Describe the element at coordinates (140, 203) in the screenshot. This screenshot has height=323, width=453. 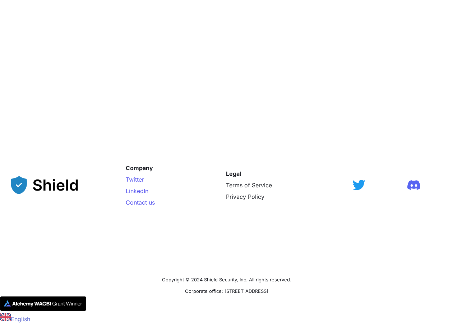
I see `a: Contact us` at that location.